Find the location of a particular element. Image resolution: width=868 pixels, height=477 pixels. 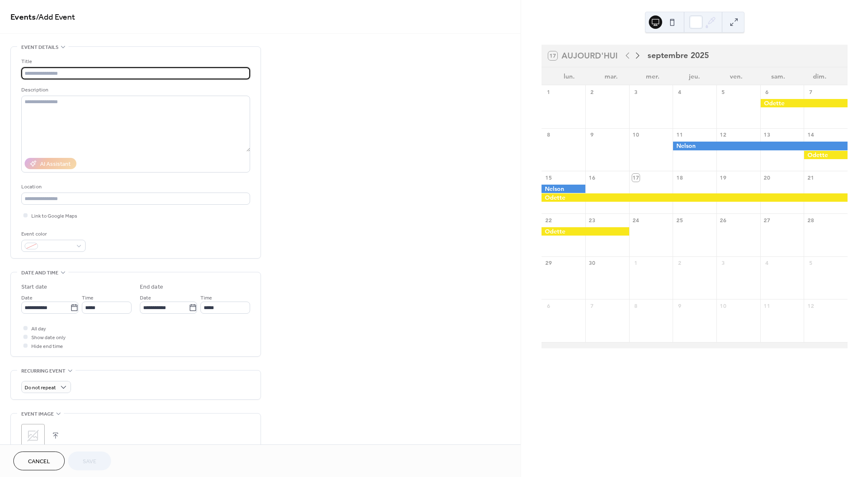

div: septembre 2025 is located at coordinates (678, 56).